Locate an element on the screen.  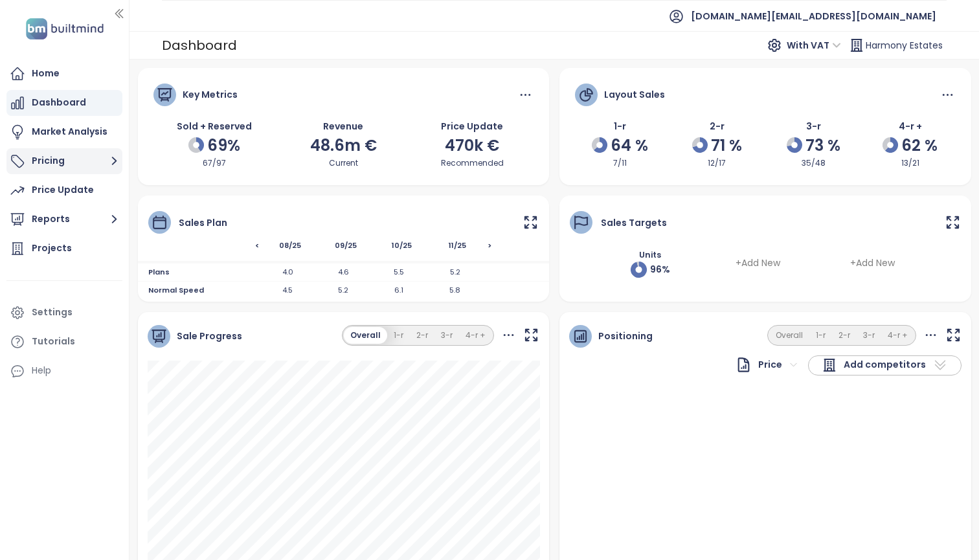
span: Normal Speed is located at coordinates (204, 291).